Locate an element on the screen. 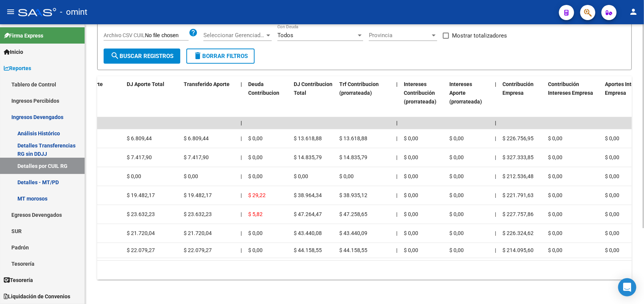 The width and height of the screenshot is (644, 304). span: $ 221.791,63 is located at coordinates (518, 195).